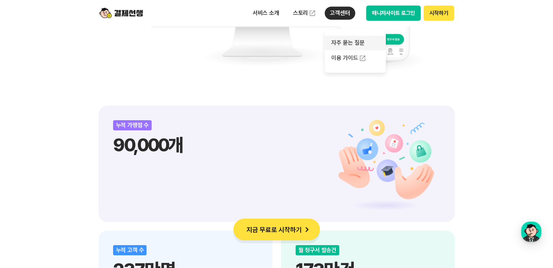 This screenshot has width=553, height=268. I want to click on button: 시작하기, so click(438, 13).